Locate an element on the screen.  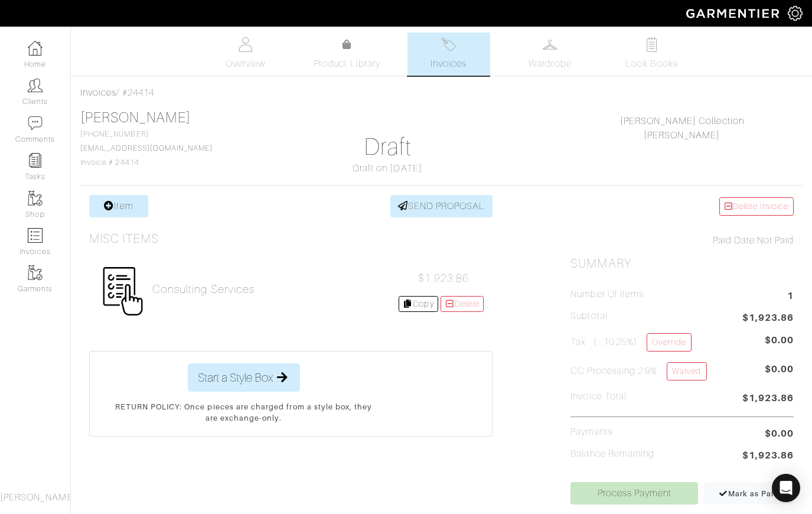
img: wardrobe-487a4870c1b7c33e795ec22d11cfc2ed9d08956e64fb3008fe2437562e282088.svg is located at coordinates (550, 44).